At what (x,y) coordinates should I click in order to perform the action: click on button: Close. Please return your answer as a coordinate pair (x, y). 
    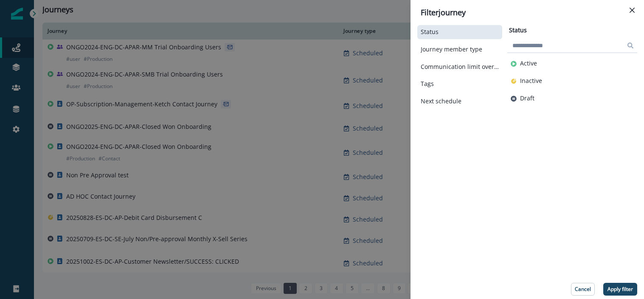
    Looking at the image, I should click on (632, 10).